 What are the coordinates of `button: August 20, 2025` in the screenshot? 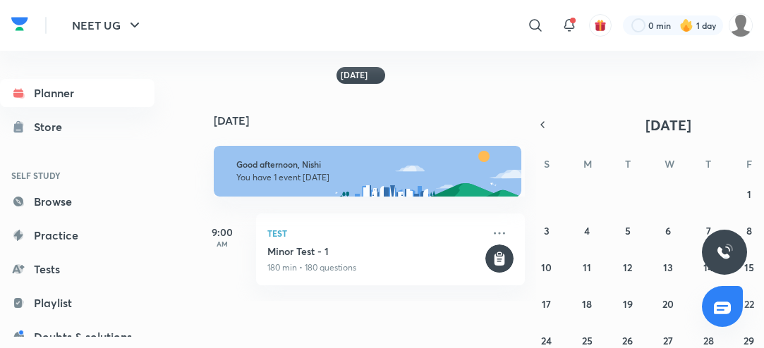 It's located at (668, 304).